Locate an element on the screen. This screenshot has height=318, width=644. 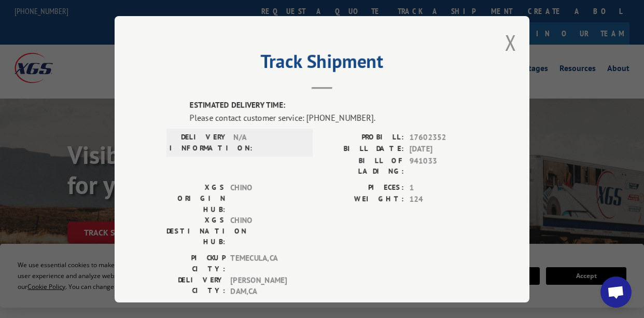
label: BILL DATE: is located at coordinates (363, 149).